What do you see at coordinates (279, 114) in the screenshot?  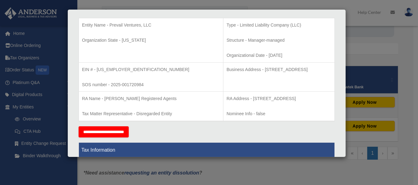 I see `p: Nominee Info - false` at bounding box center [279, 114].